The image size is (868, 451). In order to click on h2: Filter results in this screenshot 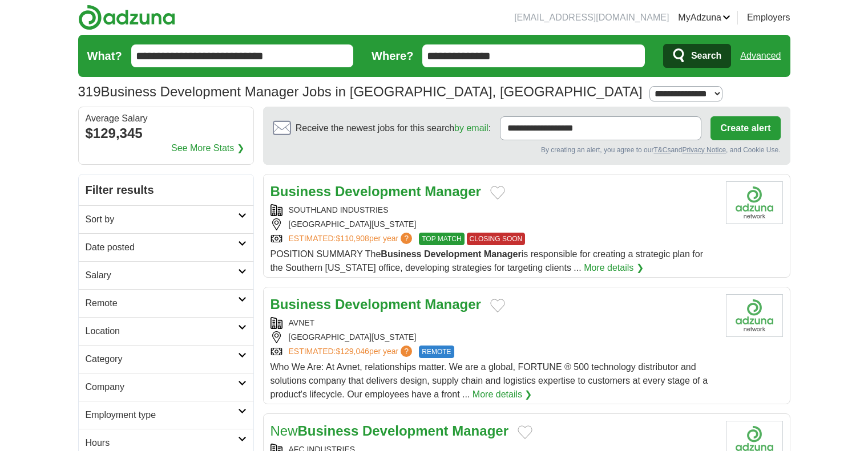, I will do `click(166, 190)`.